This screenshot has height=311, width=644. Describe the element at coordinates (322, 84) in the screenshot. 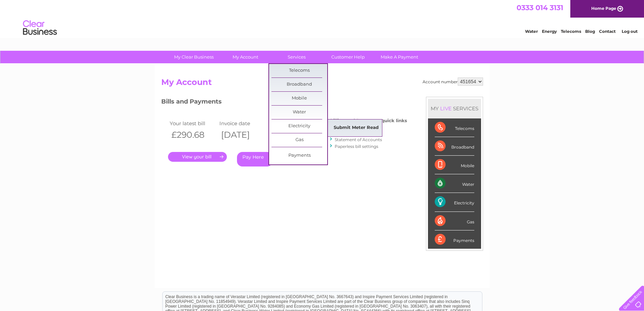

I see `h2: My Account` at that location.